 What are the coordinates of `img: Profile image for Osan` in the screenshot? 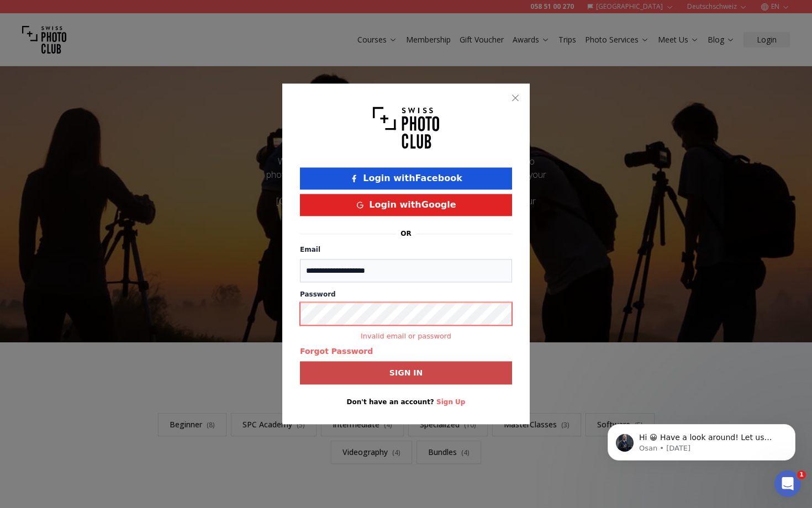 It's located at (34, 42).